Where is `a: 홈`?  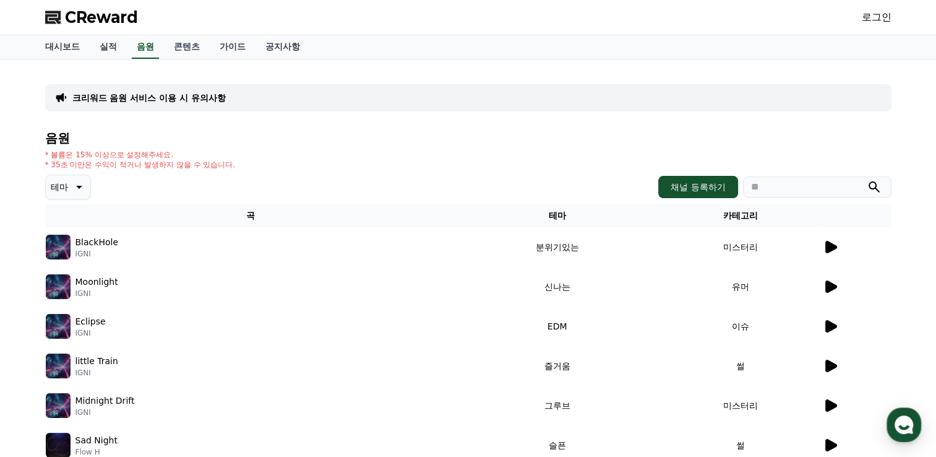 a: 홈 is located at coordinates (43, 369).